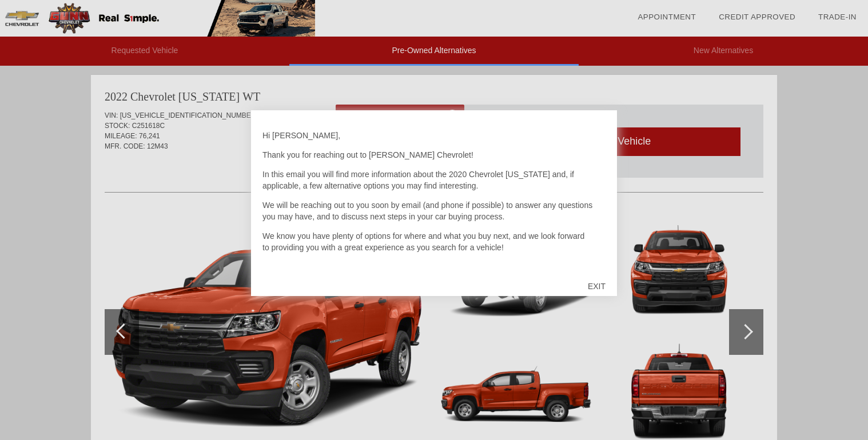 The image size is (868, 440). What do you see at coordinates (434, 242) in the screenshot?
I see `p: We know you have plenty of options for where and what you buy next, and we look forward to provid...` at bounding box center [434, 242].